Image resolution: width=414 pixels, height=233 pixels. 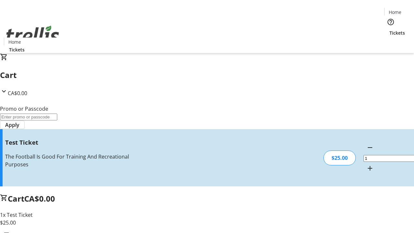 I want to click on div: $25.00, so click(x=340, y=158).